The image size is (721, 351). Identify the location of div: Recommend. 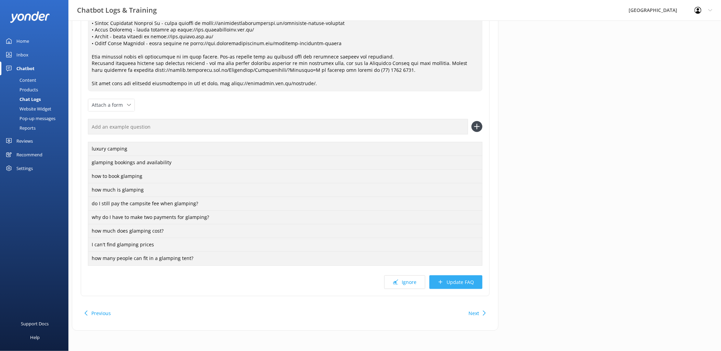
(29, 155).